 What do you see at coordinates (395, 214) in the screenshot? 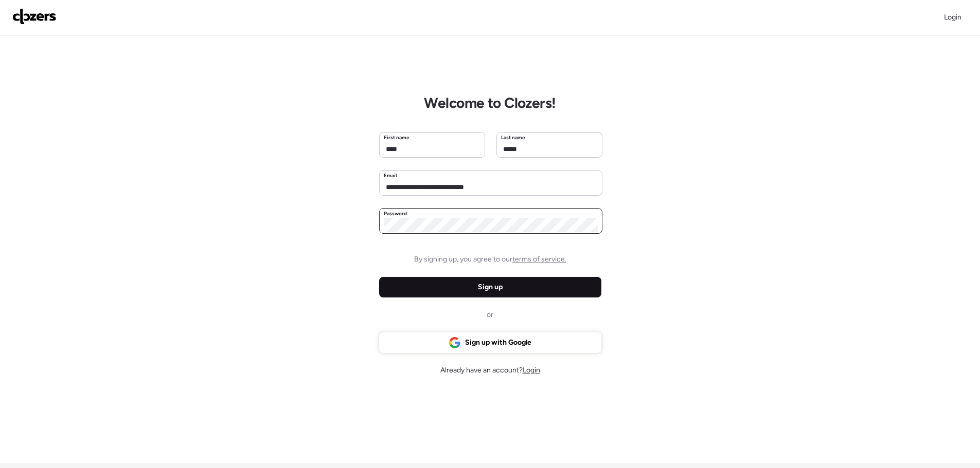
I see `label: Password` at bounding box center [395, 214].